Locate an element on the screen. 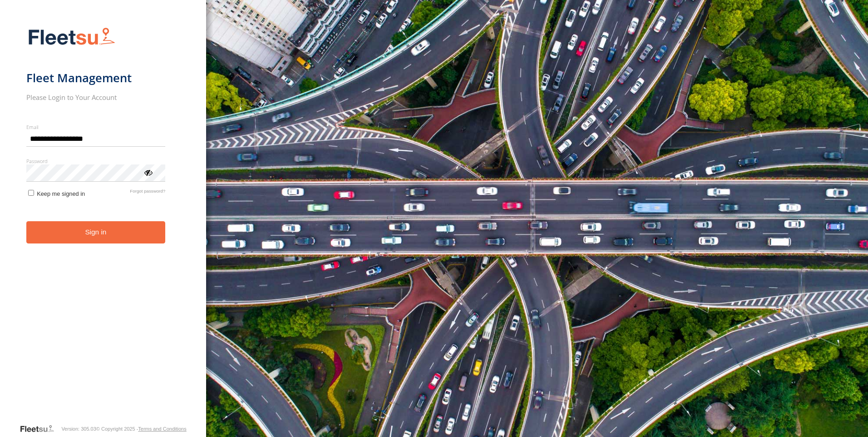 Image resolution: width=868 pixels, height=437 pixels. h2: Please Login to Your Account is located at coordinates (96, 97).